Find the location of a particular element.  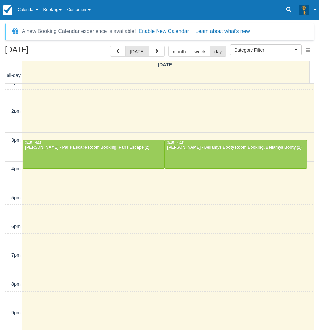

span: 6pm is located at coordinates (16, 226).